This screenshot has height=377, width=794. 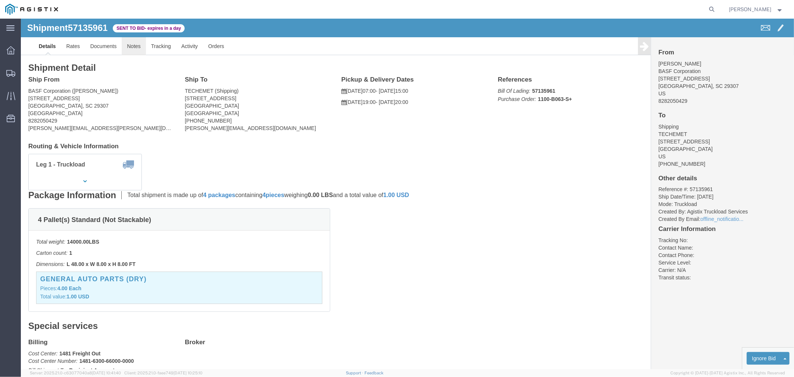 I want to click on span: Client: 2025.21.0-faee749, so click(x=163, y=373).